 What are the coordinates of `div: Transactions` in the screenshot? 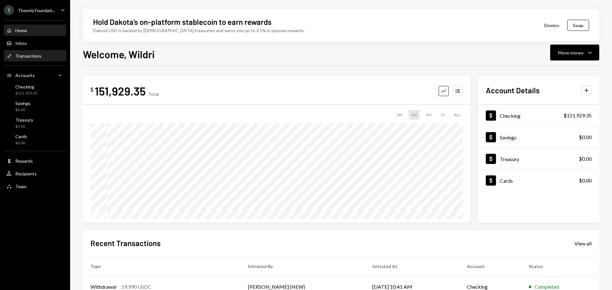 It's located at (28, 56).